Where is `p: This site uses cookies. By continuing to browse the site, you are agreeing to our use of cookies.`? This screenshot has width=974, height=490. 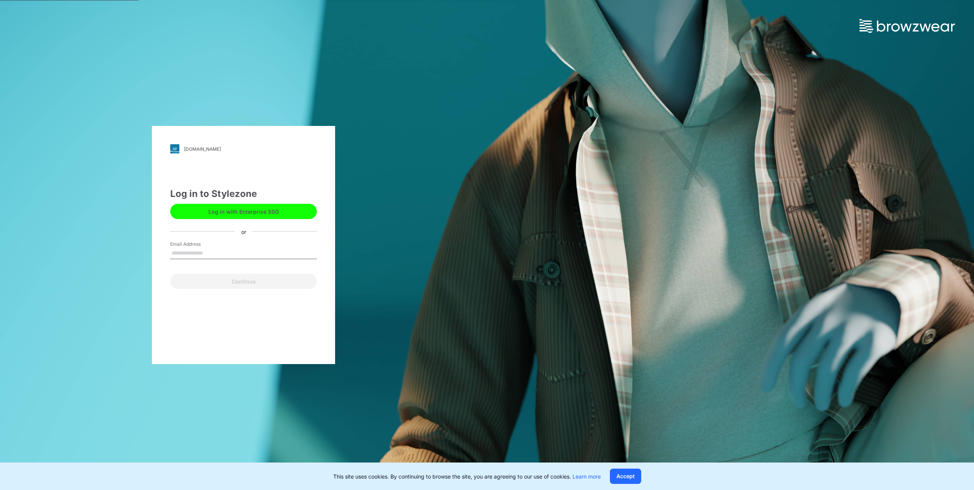
p: This site uses cookies. By continuing to browse the site, you are agreeing to our use of cookies. is located at coordinates (467, 476).